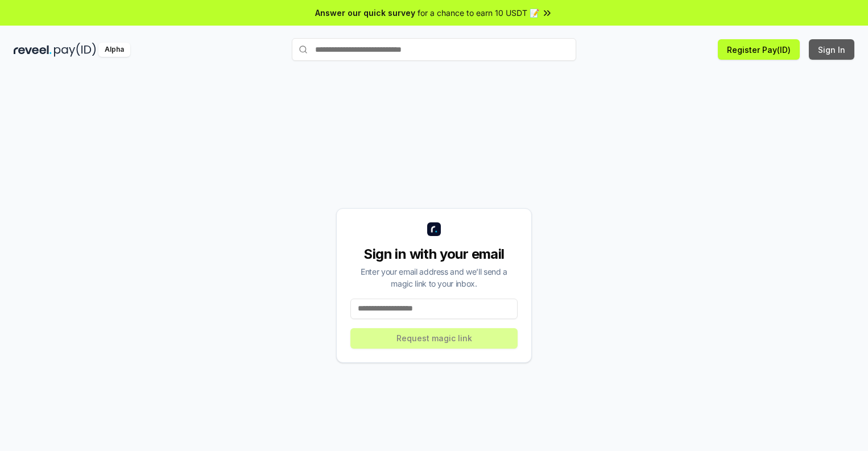  I want to click on span: Answer our quick survey, so click(365, 13).